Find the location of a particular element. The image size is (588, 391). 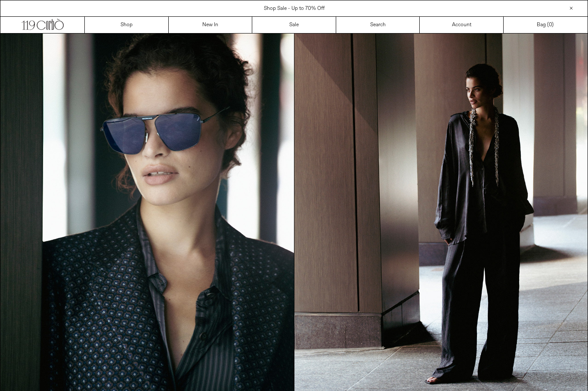

a: Shop Sale - Up to 70% Off is located at coordinates (294, 8).